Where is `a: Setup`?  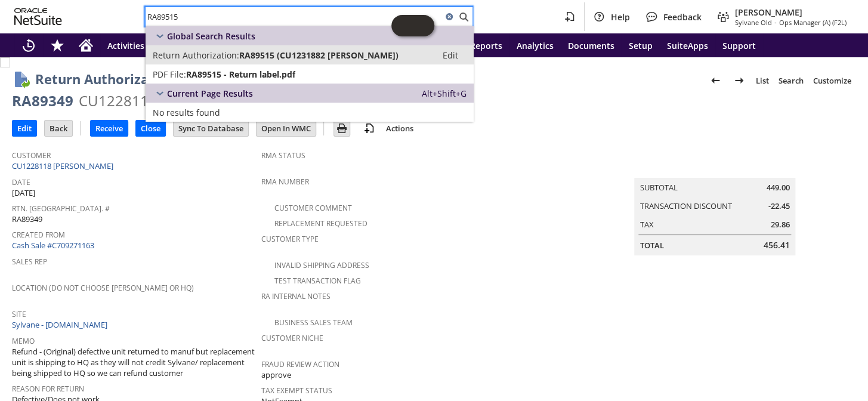
a: Setup is located at coordinates (641, 45).